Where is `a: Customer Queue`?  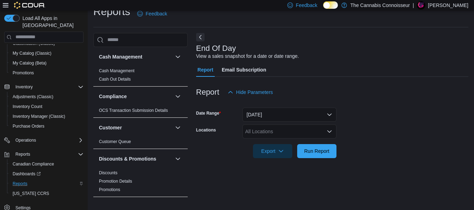
a: Customer Queue is located at coordinates (115, 142).